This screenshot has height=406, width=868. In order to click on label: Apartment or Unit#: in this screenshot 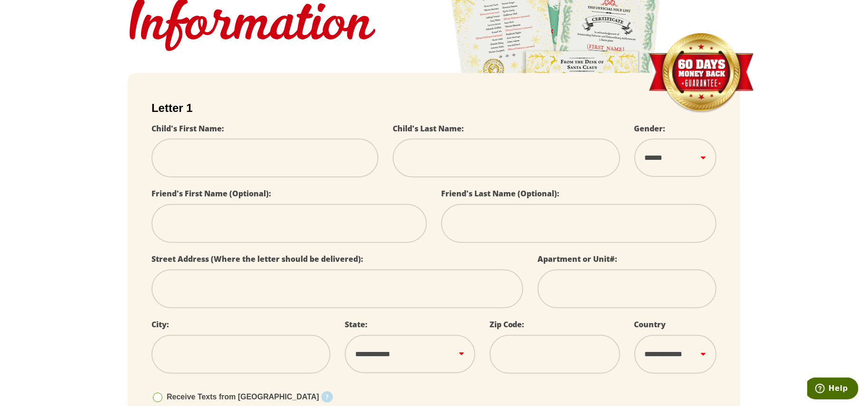, I will do `click(577, 259)`.